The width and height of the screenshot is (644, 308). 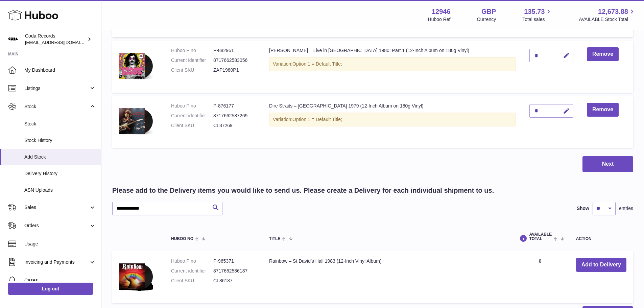 I want to click on span: entries, so click(x=626, y=208).